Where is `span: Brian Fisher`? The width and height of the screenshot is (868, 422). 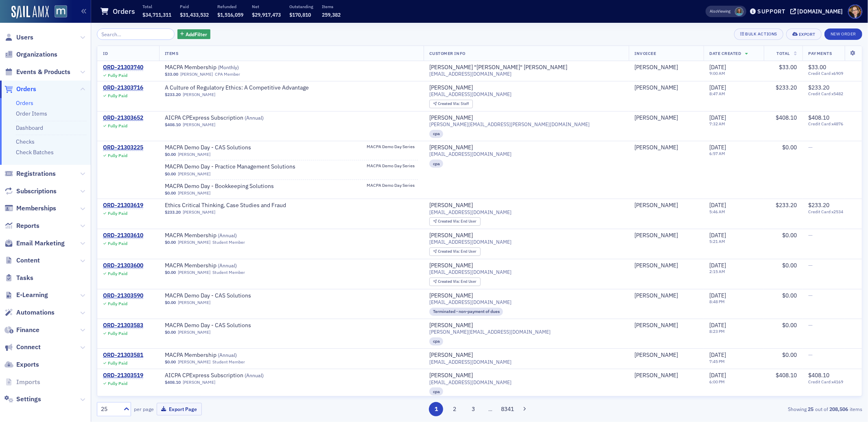 span: Brian Fisher is located at coordinates (666, 118).